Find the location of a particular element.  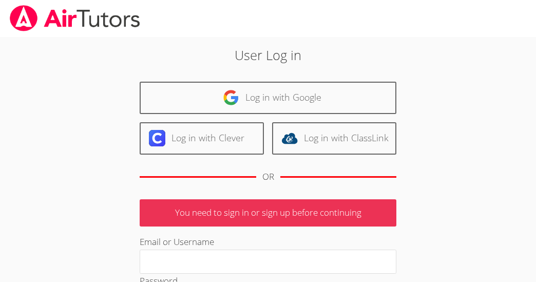

img: google-logo-50288ca7cdecda66e5e0955fdab243c47b7ad437acaf1139b6f446037453330a.svg is located at coordinates (231, 98).